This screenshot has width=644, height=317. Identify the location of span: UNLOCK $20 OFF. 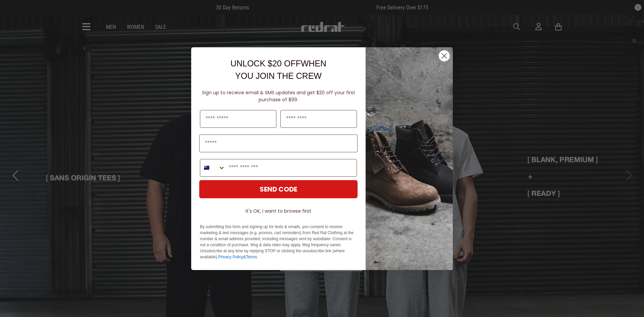
(266, 64).